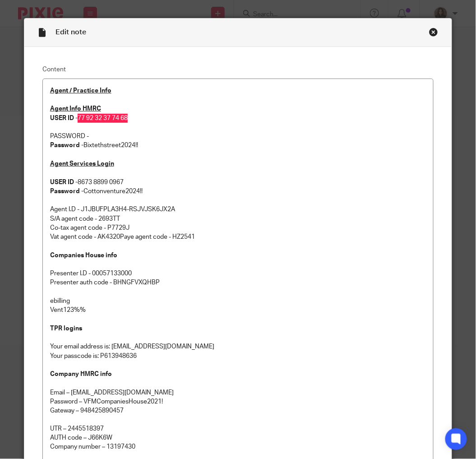 The height and width of the screenshot is (459, 476). Describe the element at coordinates (238, 145) in the screenshot. I see `p: Bixtethstreet2024!!` at that location.